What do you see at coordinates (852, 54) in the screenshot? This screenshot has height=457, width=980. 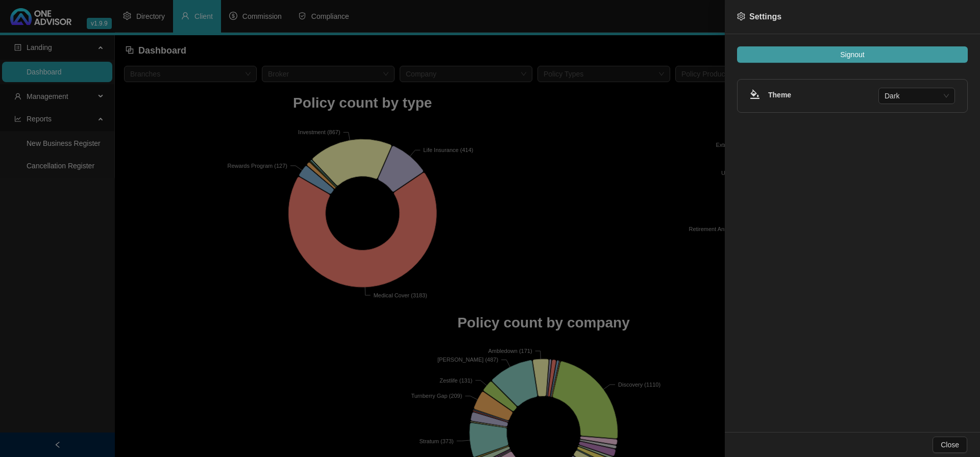 I see `span: Signout` at bounding box center [852, 54].